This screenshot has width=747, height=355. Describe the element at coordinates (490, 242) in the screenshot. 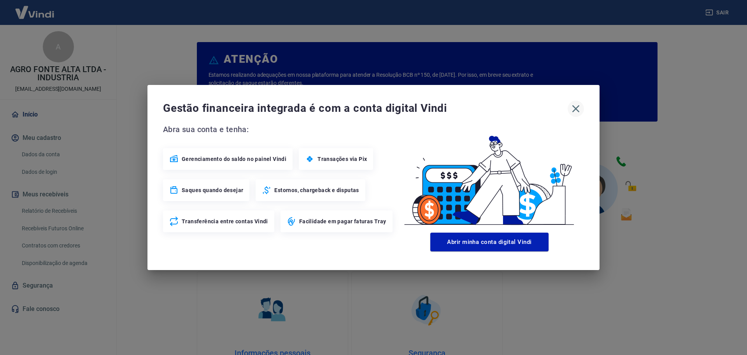

I see `button: Abrir minha conta digital Vindi` at that location.